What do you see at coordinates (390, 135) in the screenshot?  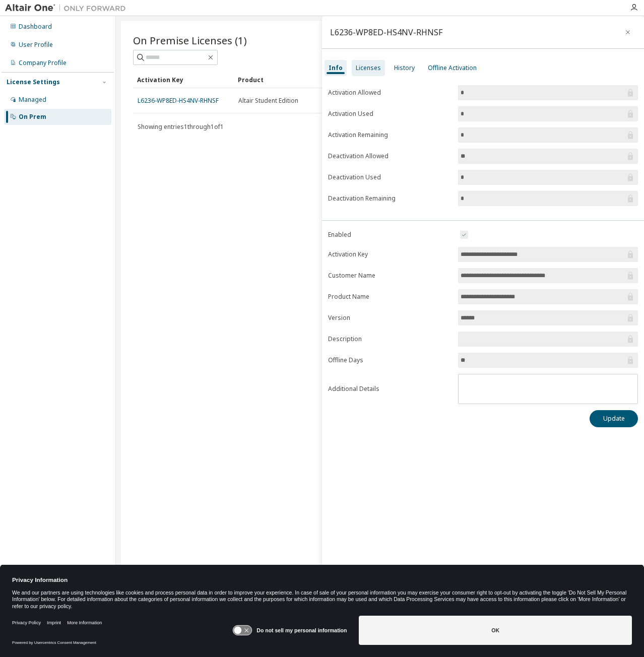 I see `label: Activation Remaining` at bounding box center [390, 135].